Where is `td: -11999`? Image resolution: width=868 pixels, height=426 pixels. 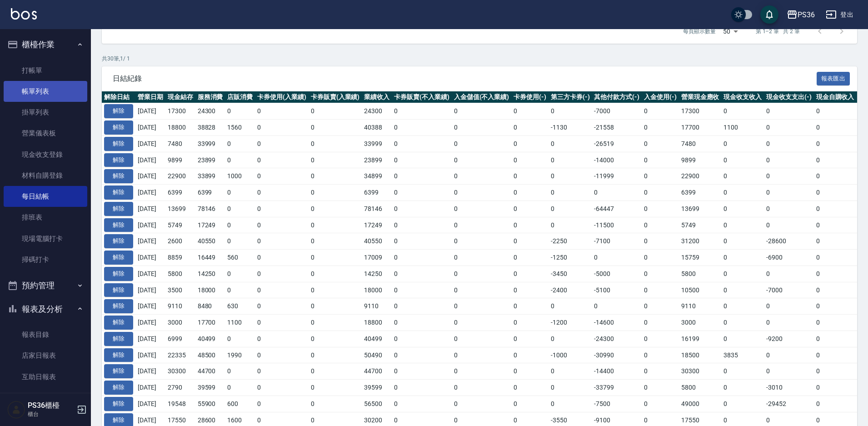
td: -11999 is located at coordinates (616, 177).